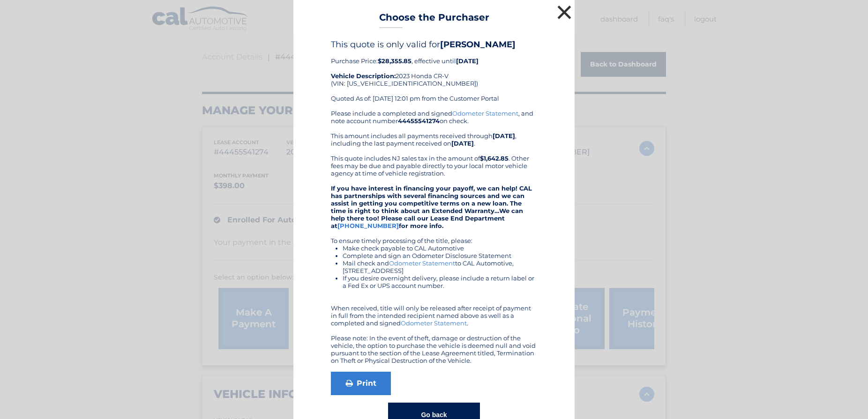 The height and width of the screenshot is (419, 868). I want to click on li: Make check payable to CAL Automotive, so click(440, 248).